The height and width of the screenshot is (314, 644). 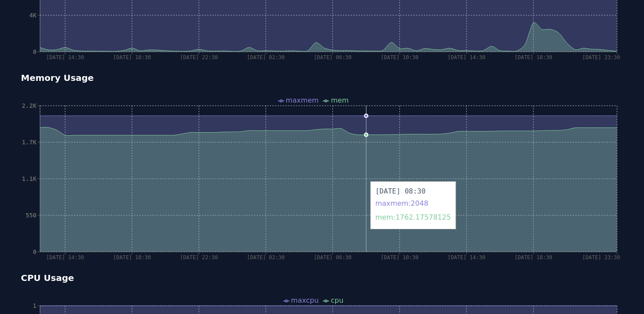 What do you see at coordinates (339, 100) in the screenshot?
I see `span: mem` at bounding box center [339, 100].